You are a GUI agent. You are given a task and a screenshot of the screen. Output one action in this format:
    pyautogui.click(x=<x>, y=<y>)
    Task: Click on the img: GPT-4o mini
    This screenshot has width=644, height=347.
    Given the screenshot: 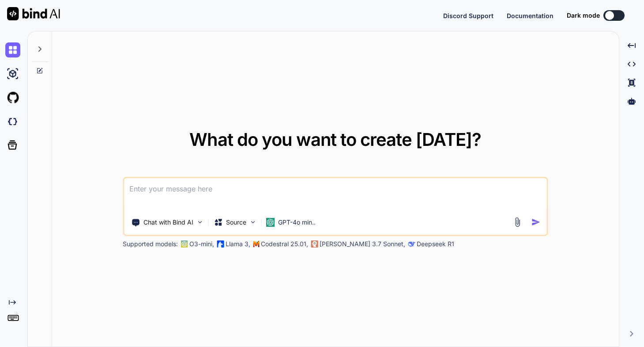 What is the action you would take?
    pyautogui.click(x=270, y=222)
    